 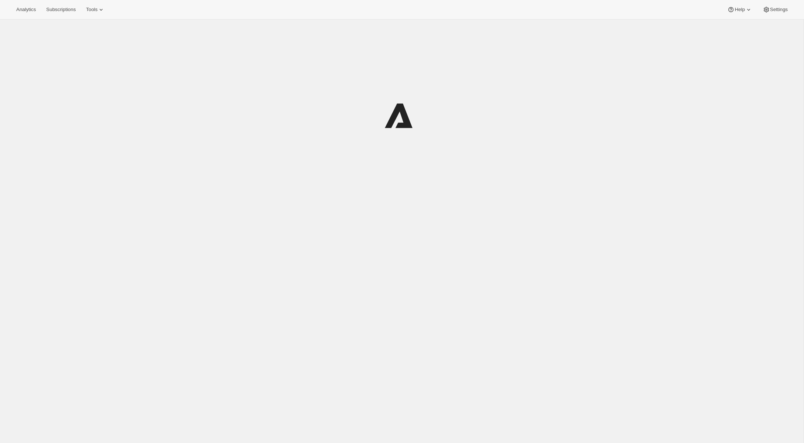 I want to click on button: Tools, so click(x=95, y=10).